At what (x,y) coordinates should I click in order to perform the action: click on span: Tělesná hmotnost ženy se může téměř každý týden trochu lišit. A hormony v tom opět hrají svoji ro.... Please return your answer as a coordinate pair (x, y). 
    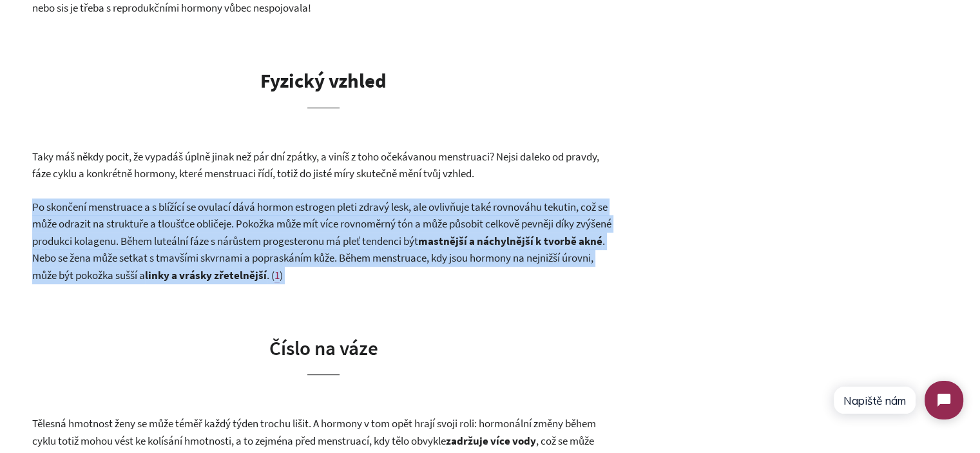
    Looking at the image, I should click on (314, 432).